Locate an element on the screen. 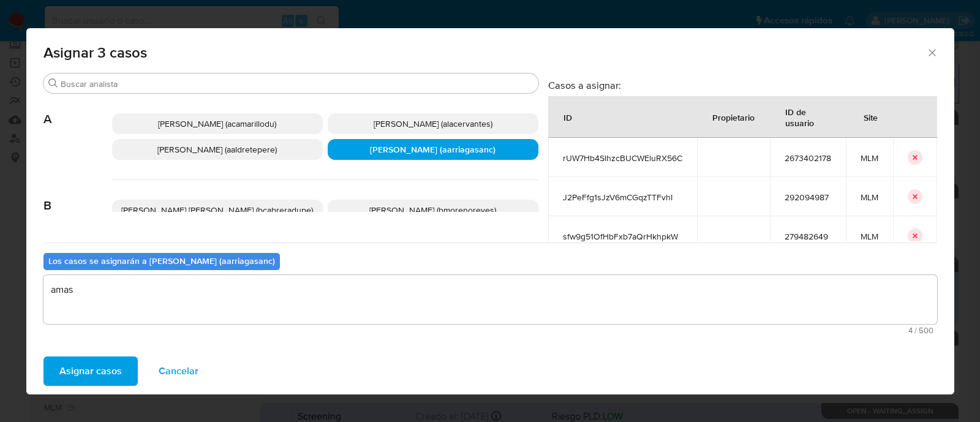 The width and height of the screenshot is (980, 422). button: Asignar casos is located at coordinates (90, 371).